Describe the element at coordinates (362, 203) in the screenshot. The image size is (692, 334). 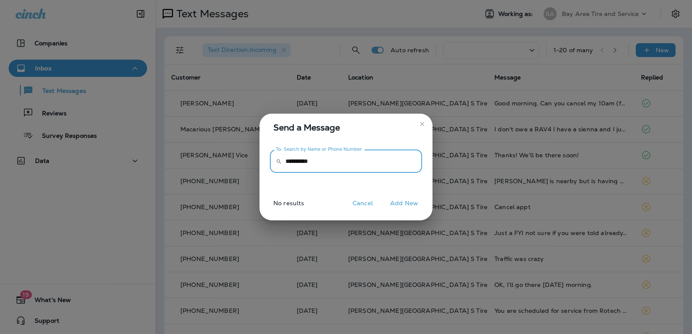
I see `button: Cancel` at that location.